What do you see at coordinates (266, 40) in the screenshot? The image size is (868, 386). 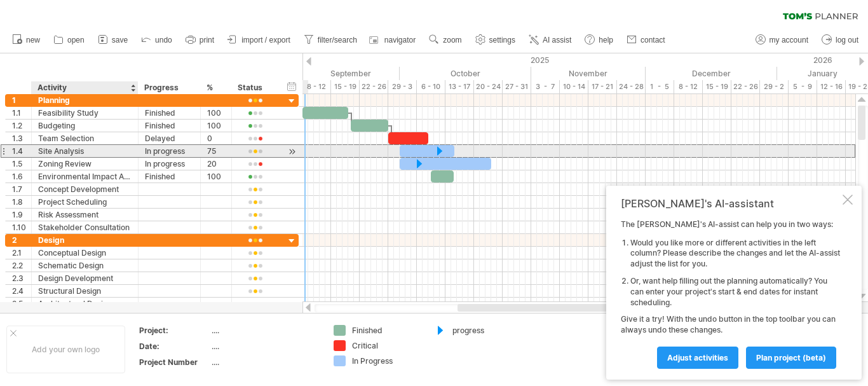 I see `span: import / export` at bounding box center [266, 40].